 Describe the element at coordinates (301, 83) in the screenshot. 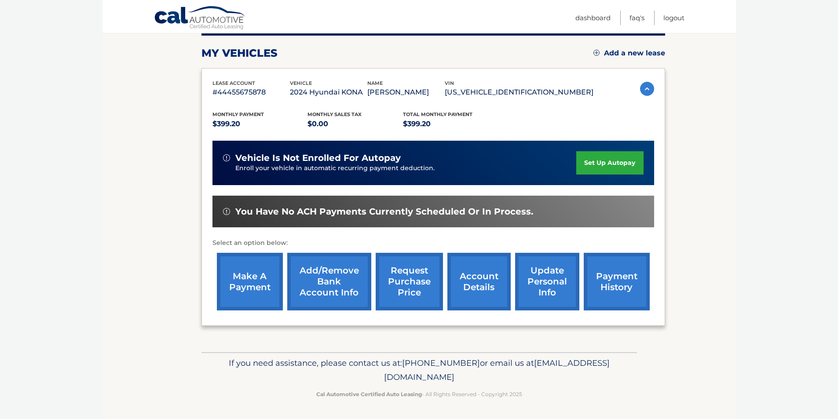

I see `span: vehicle` at that location.